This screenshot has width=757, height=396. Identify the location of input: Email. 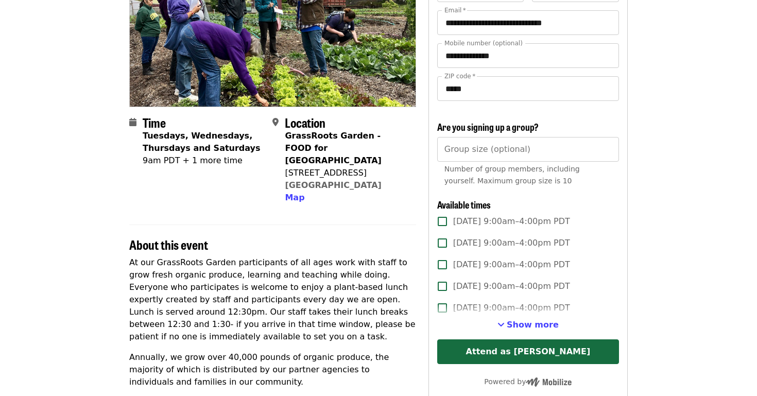
(528, 23).